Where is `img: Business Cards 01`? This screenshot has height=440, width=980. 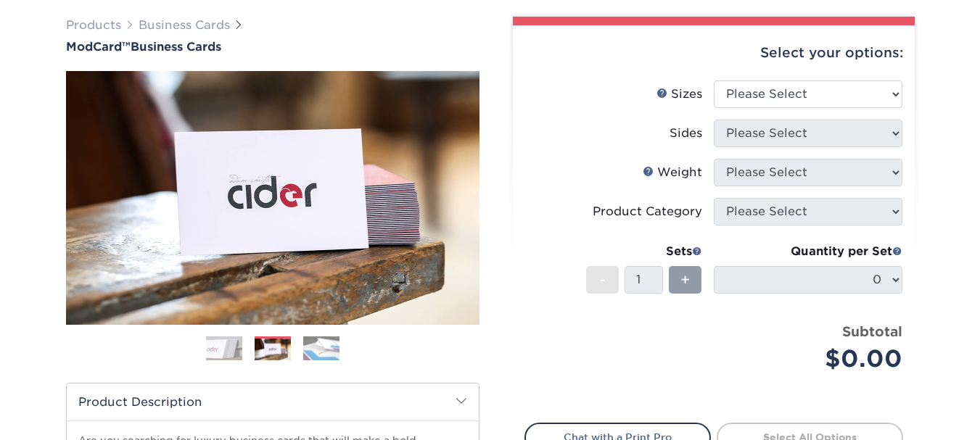
img: Business Cards 01 is located at coordinates (224, 349).